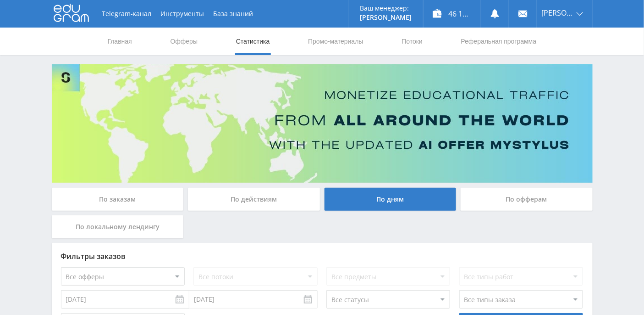  I want to click on a: Главная, so click(120, 42).